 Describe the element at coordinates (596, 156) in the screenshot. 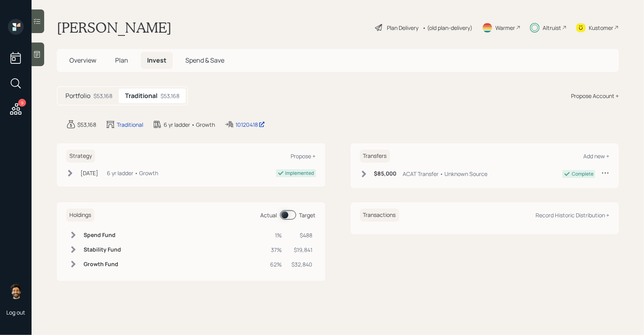

I see `div: Add new +` at that location.